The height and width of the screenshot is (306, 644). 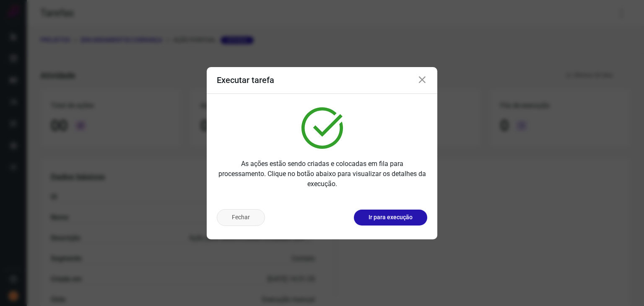 What do you see at coordinates (322, 174) in the screenshot?
I see `p: As ações estão sendo criadas e colocadas em fila para processamento. Clique no botão abaixo para ...` at bounding box center [322, 174].